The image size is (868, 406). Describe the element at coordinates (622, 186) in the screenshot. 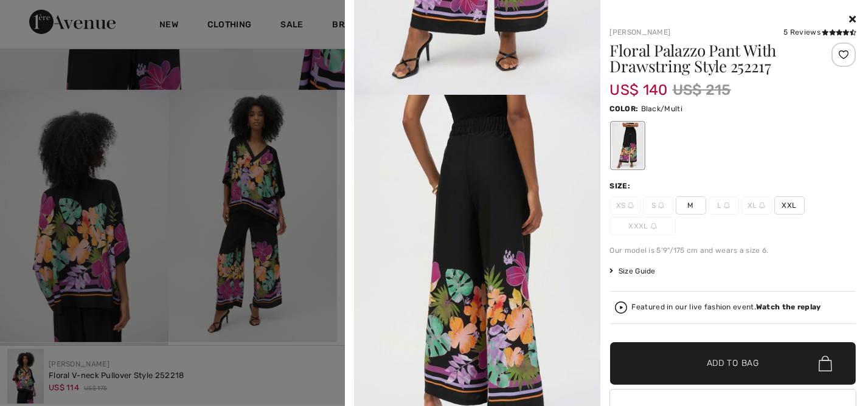

I see `div: Size:` at that location.